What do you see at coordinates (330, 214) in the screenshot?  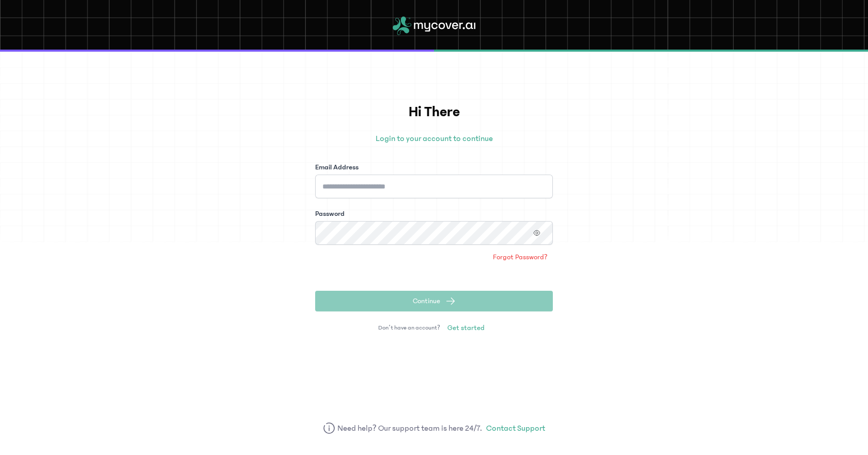 I see `label: Password` at bounding box center [330, 214].